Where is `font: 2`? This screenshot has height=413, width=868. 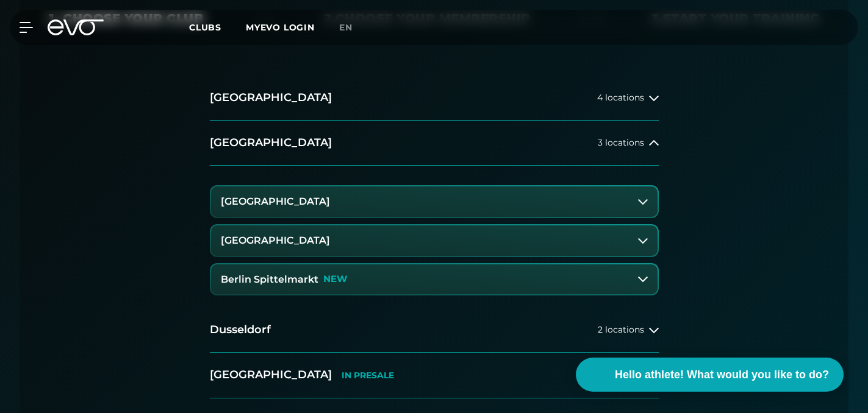 font: 2 is located at coordinates (600, 330).